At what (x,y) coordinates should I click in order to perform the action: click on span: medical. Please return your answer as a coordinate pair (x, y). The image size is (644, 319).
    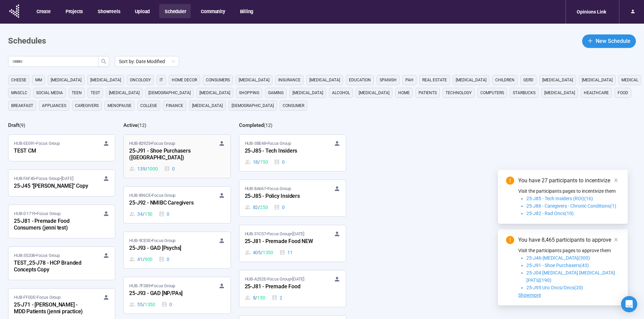
    Looking at the image, I should click on (630, 80).